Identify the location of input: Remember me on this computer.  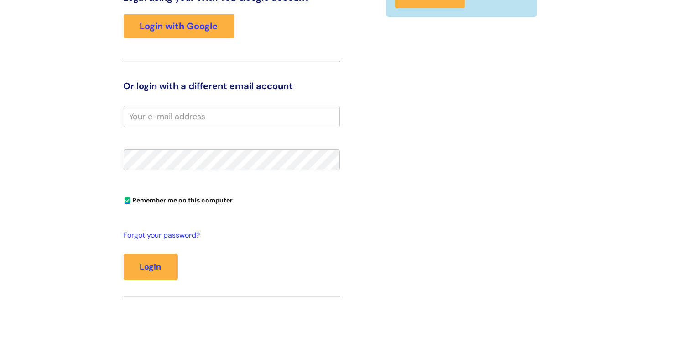
(127, 200).